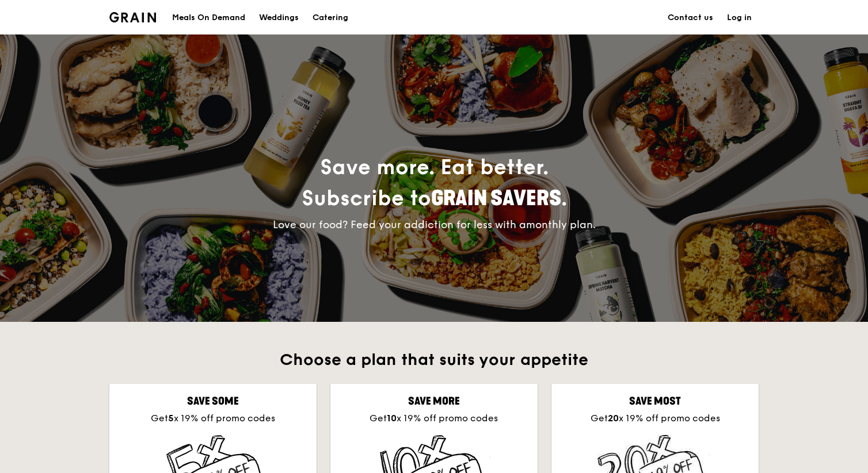 Image resolution: width=868 pixels, height=473 pixels. What do you see at coordinates (560, 225) in the screenshot?
I see `span: monthly plan.` at bounding box center [560, 225].